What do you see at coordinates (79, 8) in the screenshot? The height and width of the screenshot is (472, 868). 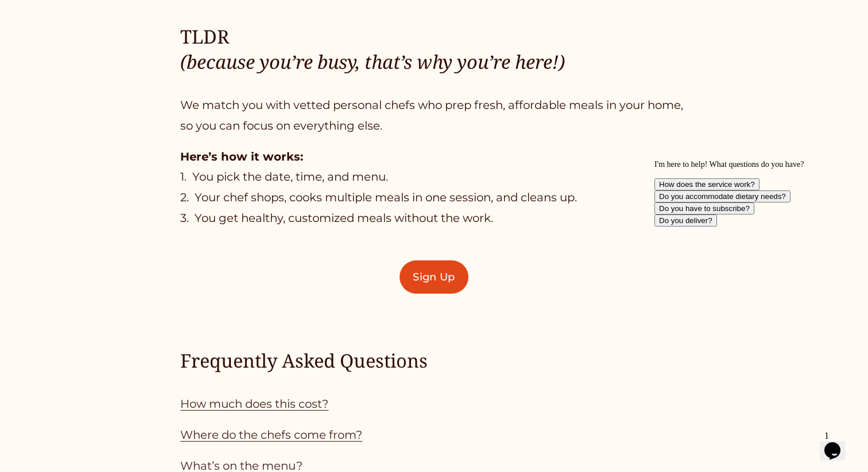 I see `span: I'm here to help! What questions do you have?` at bounding box center [79, 8].